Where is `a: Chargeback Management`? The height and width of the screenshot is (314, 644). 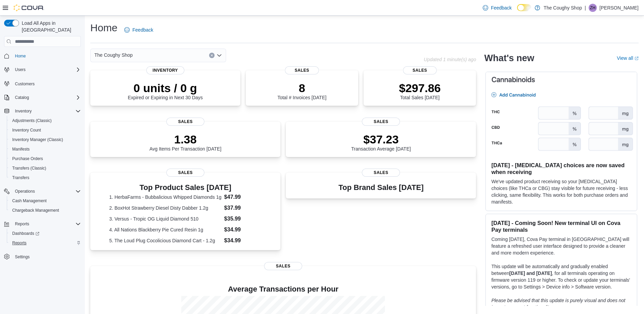 a: Chargeback Management is located at coordinates (36, 211).